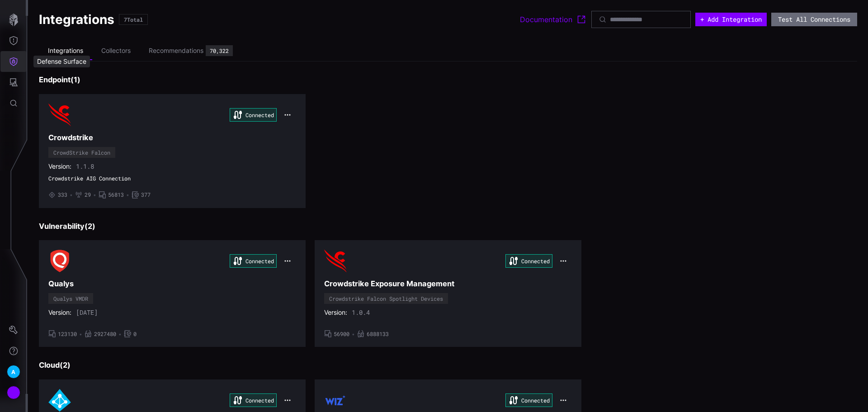 This screenshot has height=412, width=868. Describe the element at coordinates (135, 334) in the screenshot. I see `span: 0` at that location.